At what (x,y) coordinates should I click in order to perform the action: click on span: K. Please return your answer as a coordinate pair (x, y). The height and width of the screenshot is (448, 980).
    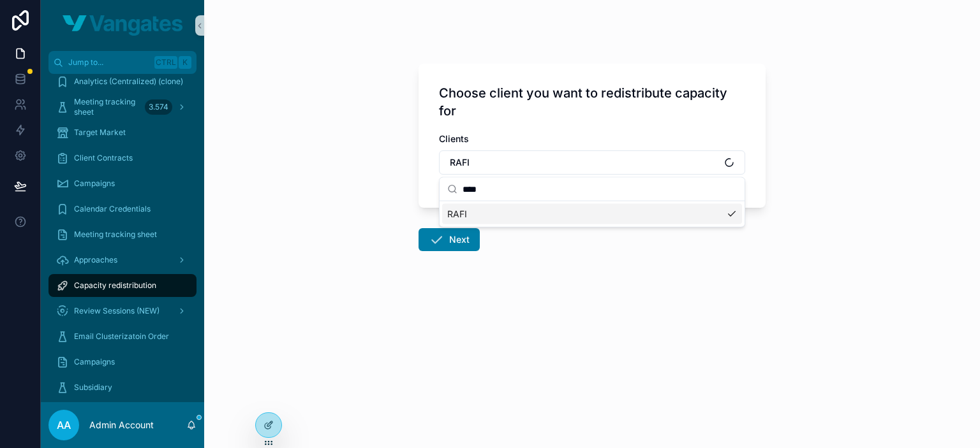
    Looking at the image, I should click on (185, 63).